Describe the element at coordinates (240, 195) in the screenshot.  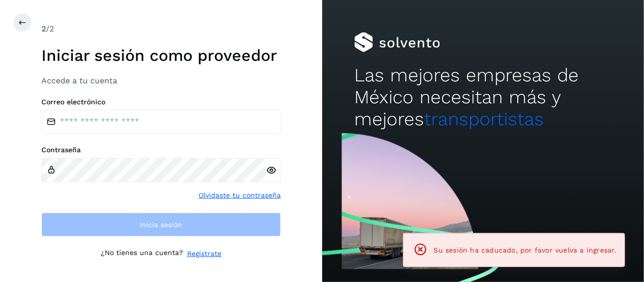
I see `a: Olvidaste tu contraseña` at that location.